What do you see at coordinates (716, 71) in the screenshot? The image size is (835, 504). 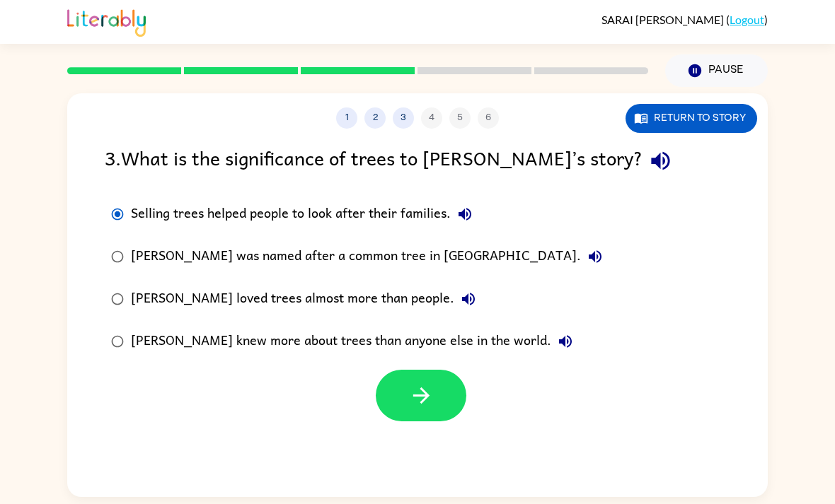 I see `button: Pause` at bounding box center [716, 71].